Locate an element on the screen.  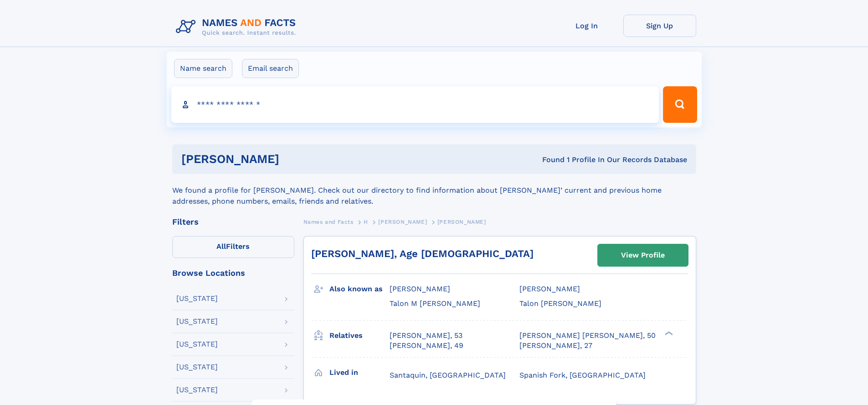
button: Search Button is located at coordinates (680, 104).